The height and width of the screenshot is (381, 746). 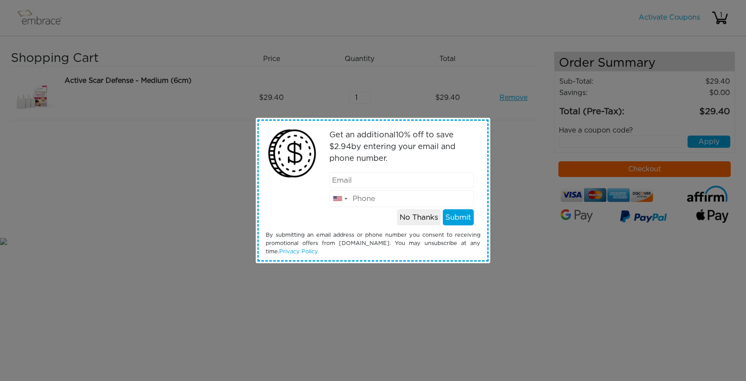 I want to click on p: Get an additional % off to save $ by entering your email and phone number., so click(x=402, y=147).